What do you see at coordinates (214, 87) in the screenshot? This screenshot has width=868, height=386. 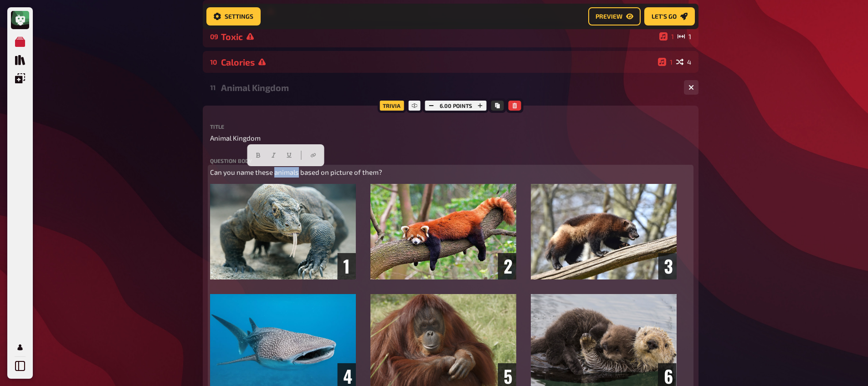 I see `div: 11` at bounding box center [214, 87].